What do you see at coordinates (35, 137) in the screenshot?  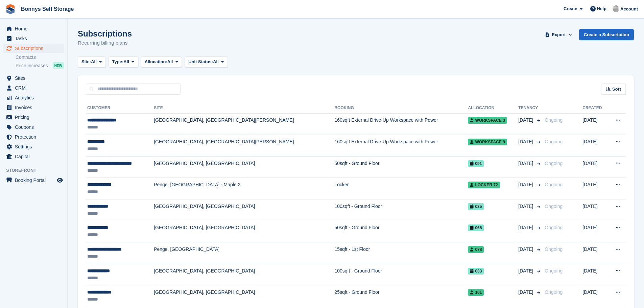 I see `span: Protection` at bounding box center [35, 137].